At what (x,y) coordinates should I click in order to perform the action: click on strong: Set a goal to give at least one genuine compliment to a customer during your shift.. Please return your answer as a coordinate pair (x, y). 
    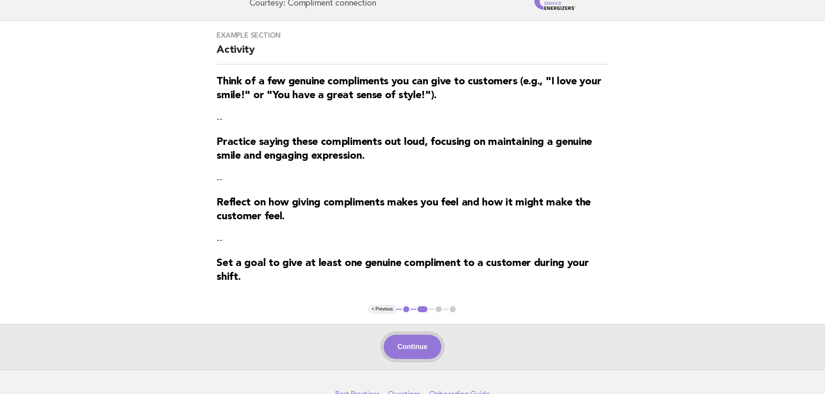
    Looking at the image, I should click on (402, 271).